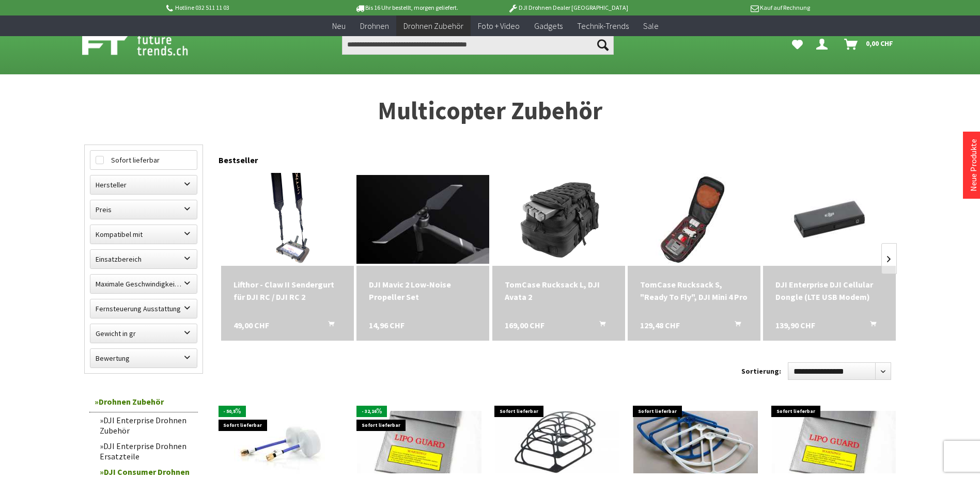 The height and width of the screenshot is (479, 980). I want to click on span: 49,00 CHF, so click(251, 325).